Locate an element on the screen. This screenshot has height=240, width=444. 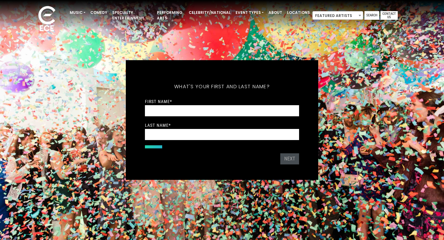
a: Music is located at coordinates (77, 13).